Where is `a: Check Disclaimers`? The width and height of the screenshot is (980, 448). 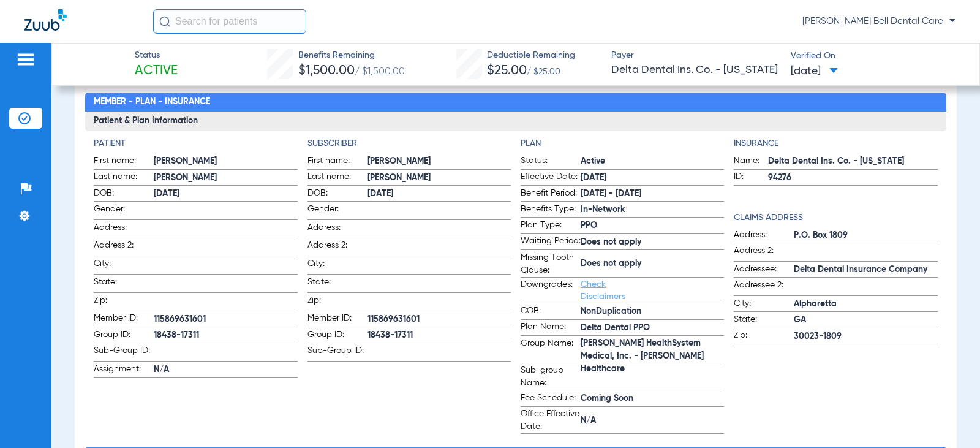
a: Check Disclaimers is located at coordinates (603, 291).